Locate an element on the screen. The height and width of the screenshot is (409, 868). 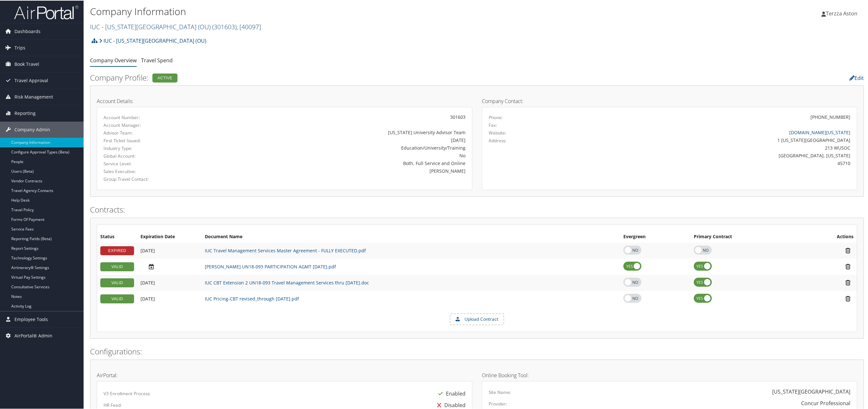
th: Expiration Date is located at coordinates (169, 236).